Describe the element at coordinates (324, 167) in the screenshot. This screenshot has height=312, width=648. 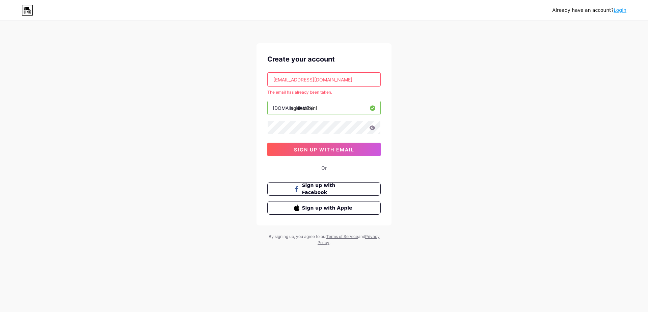
I see `div: Or` at that location.